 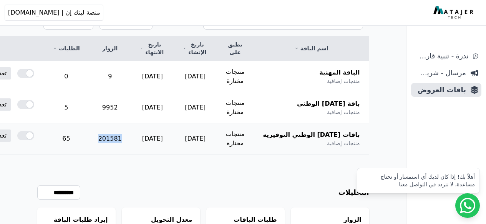 What do you see at coordinates (110, 76) in the screenshot?
I see `td: 9` at bounding box center [110, 76].